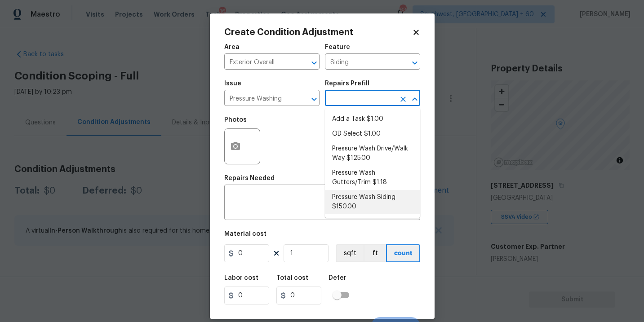 The image size is (644, 322). I want to click on button: ft, so click(375, 254).